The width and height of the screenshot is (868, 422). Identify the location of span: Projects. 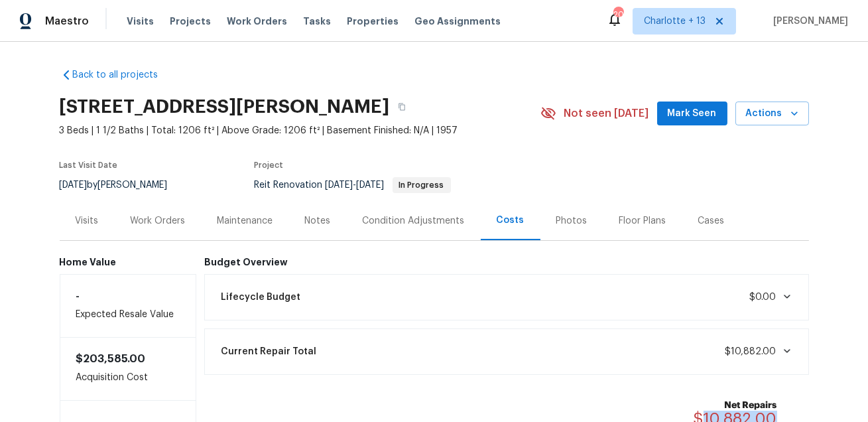
(190, 21).